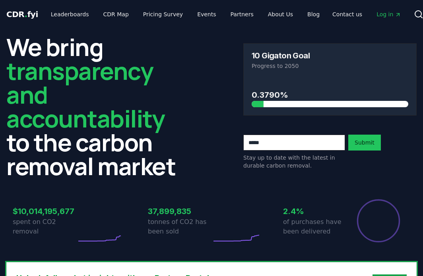 The image size is (423, 276). What do you see at coordinates (294, 162) in the screenshot?
I see `p: Stay up to date with the latest in durable carbon removal.` at bounding box center [294, 162].